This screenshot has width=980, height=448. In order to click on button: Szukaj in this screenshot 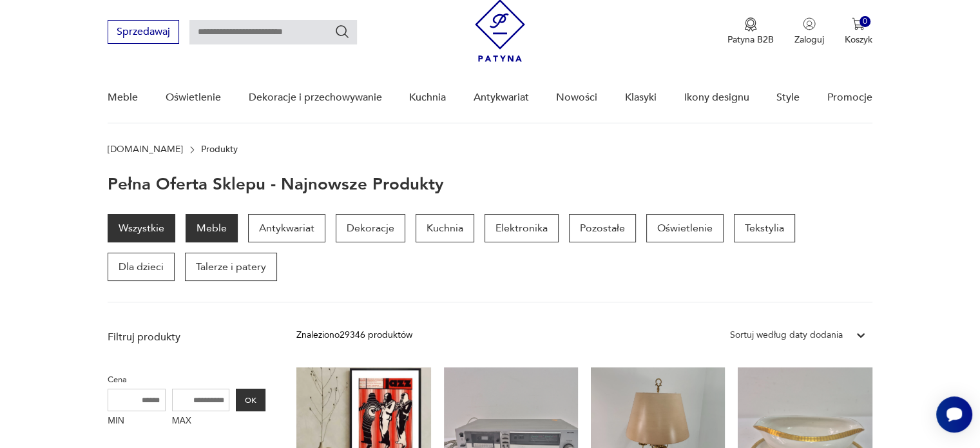, I will do `click(342, 32)`.